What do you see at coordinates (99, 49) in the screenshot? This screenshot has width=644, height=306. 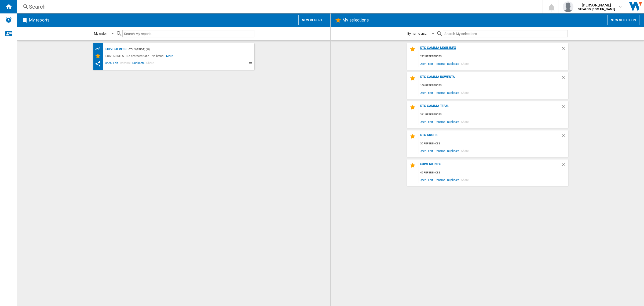 I see `div: Product prices grid` at bounding box center [99, 49].